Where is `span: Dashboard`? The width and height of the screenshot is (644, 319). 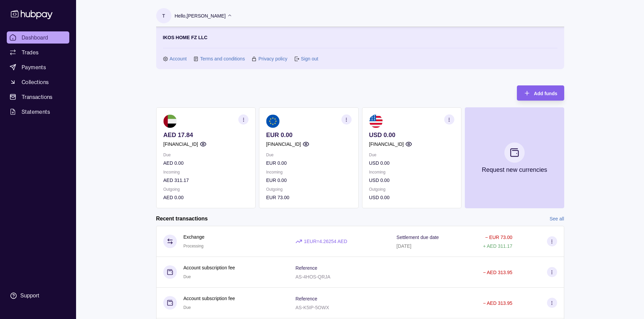 span: Dashboard is located at coordinates (35, 38).